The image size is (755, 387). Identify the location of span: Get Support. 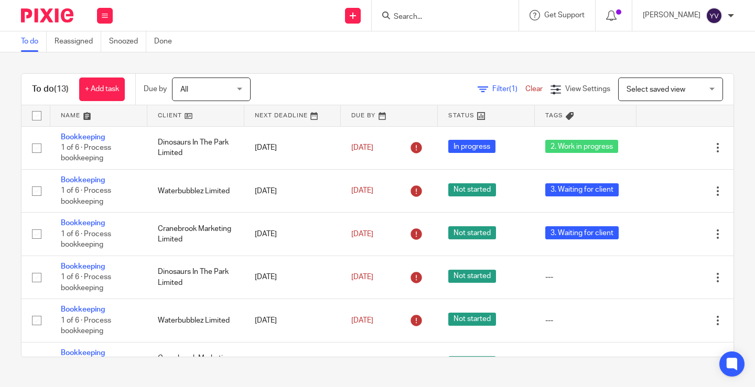
(564, 15).